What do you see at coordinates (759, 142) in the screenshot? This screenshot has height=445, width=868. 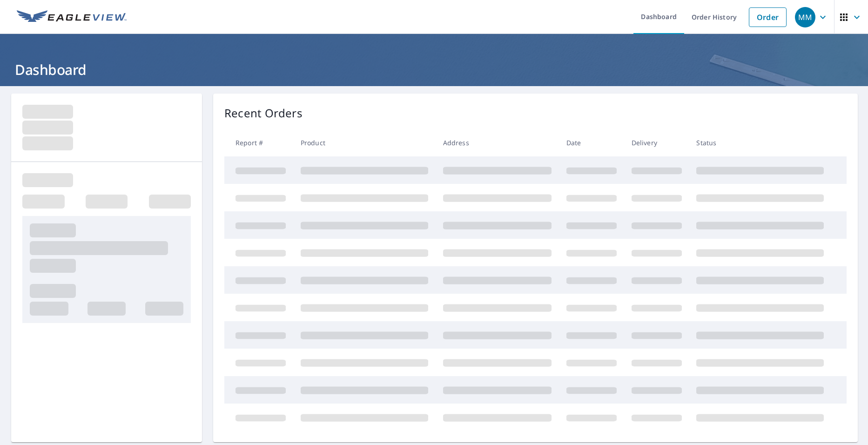 I see `th: Status` at bounding box center [759, 142].